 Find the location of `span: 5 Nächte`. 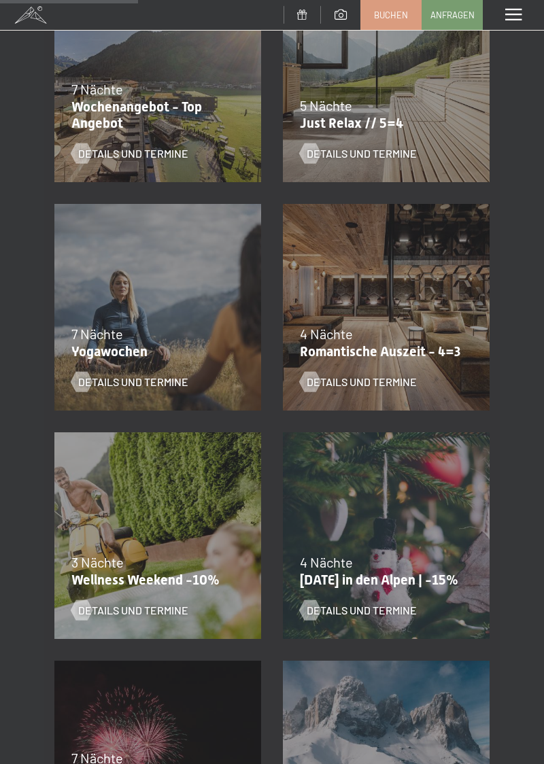

span: 5 Nächte is located at coordinates (326, 105).